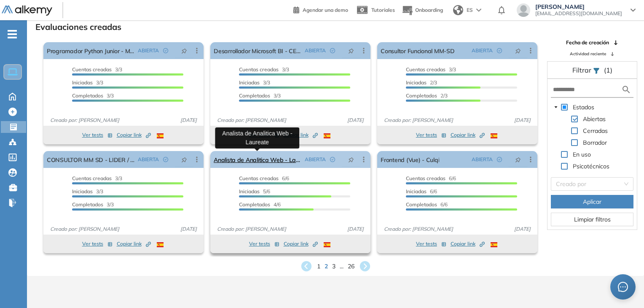  What do you see at coordinates (418, 51) in the screenshot?
I see `a: Consultor Funcional MM-SD` at bounding box center [418, 51].